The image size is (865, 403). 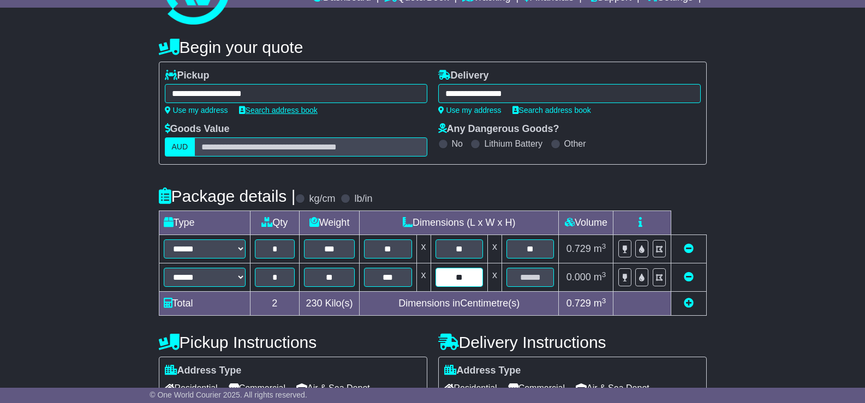 What do you see at coordinates (513, 144) in the screenshot?
I see `label: Lithium Battery` at bounding box center [513, 144].